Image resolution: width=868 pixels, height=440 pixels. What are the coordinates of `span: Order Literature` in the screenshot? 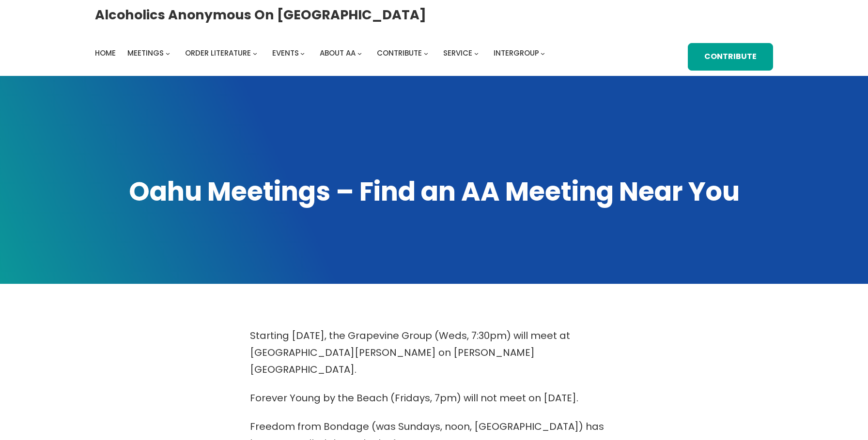 It's located at (218, 53).